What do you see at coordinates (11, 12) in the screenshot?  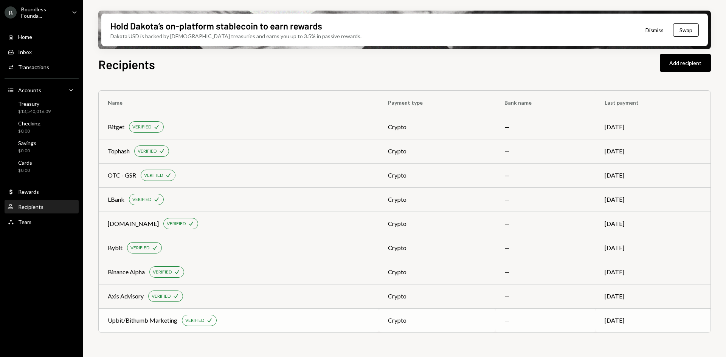 I see `div: B` at bounding box center [11, 12].